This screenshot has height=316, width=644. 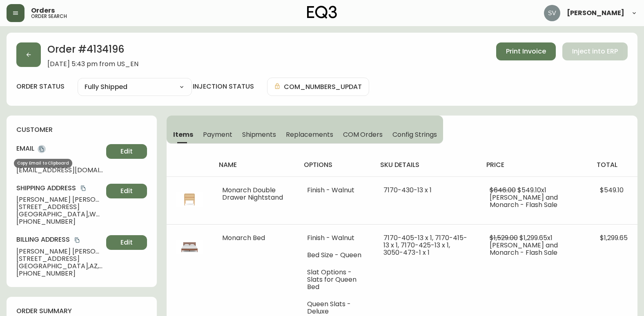 What do you see at coordinates (252, 194) in the screenshot?
I see `span: Monarch Double Drawer Nightstand` at bounding box center [252, 194].